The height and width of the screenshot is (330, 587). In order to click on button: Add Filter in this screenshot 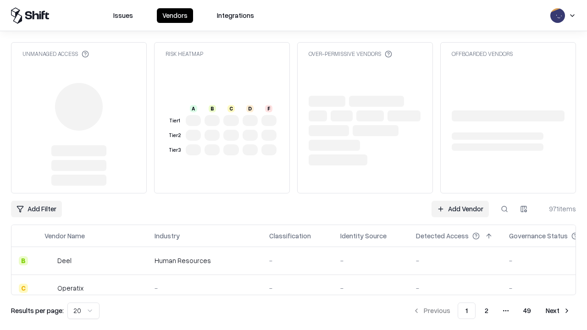, I will do `click(36, 209)`.